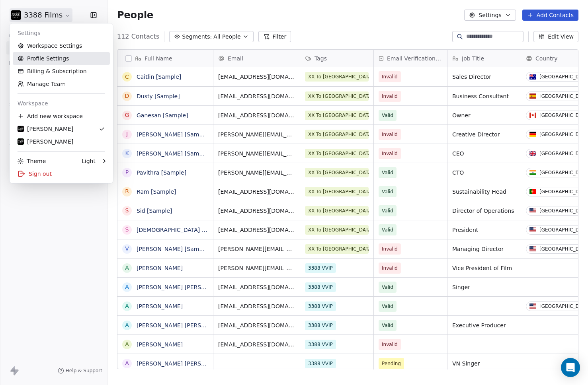 The image size is (588, 385). What do you see at coordinates (61, 84) in the screenshot?
I see `a: Manage Team` at bounding box center [61, 84].